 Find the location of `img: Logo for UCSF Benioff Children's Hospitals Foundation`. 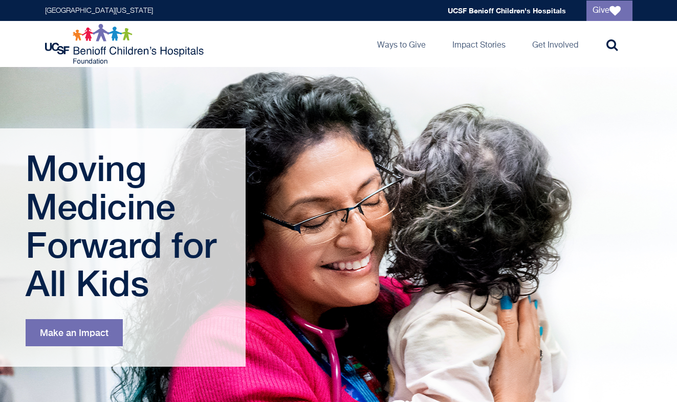

img: Logo for UCSF Benioff Children's Hospitals Foundation is located at coordinates (125, 44).